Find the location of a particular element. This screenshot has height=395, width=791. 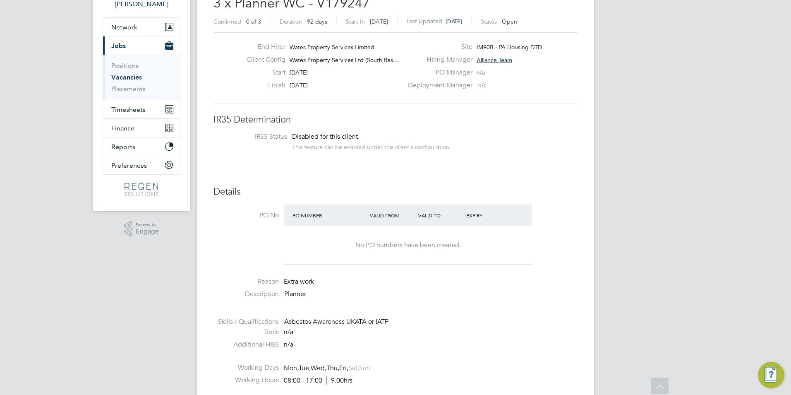

span: Wates Property Services Ltd (South Res… is located at coordinates (344, 60).